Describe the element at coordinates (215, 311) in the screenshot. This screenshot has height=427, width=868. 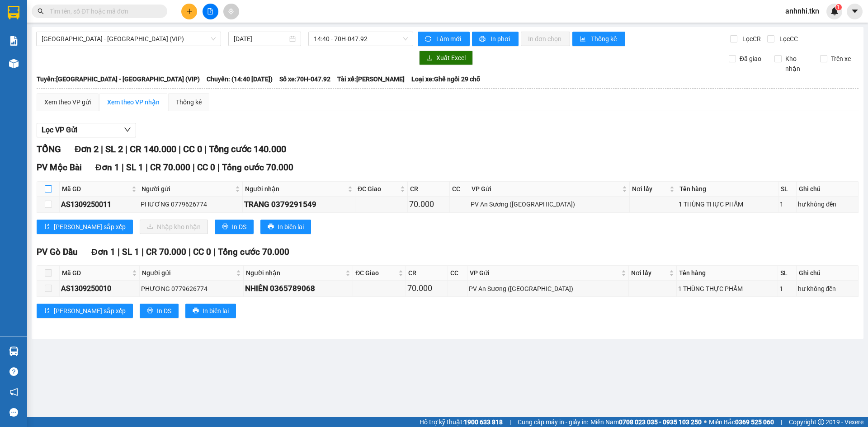
I see `span: In biên lai` at that location.